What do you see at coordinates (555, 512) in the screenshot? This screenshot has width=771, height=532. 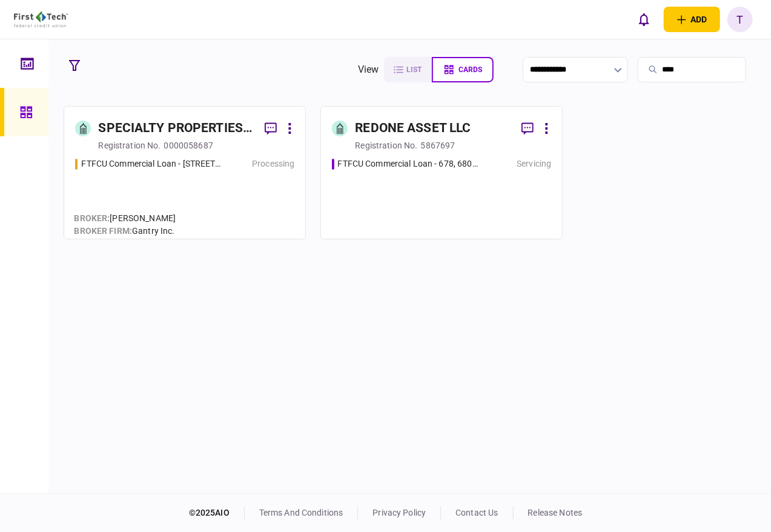 I see `a: release notes` at bounding box center [555, 512].